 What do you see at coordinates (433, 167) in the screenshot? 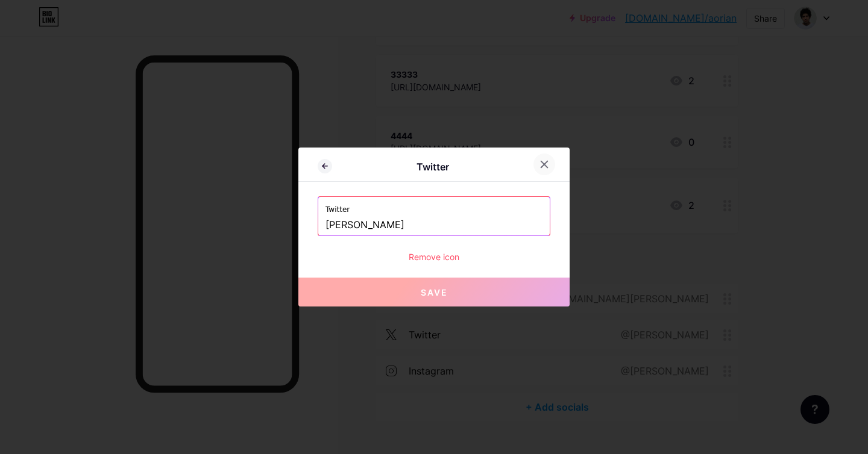
I see `div: Twitter` at bounding box center [433, 167].